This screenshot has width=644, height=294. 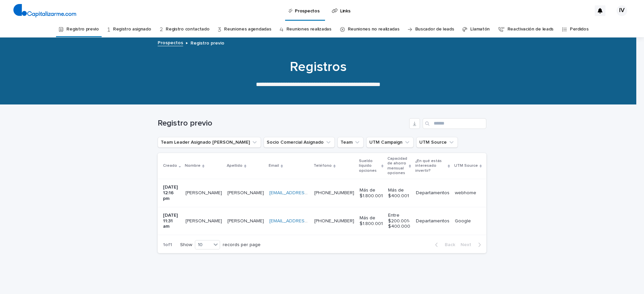 What do you see at coordinates (187, 29) in the screenshot?
I see `a: Registro contactado` at bounding box center [187, 29].